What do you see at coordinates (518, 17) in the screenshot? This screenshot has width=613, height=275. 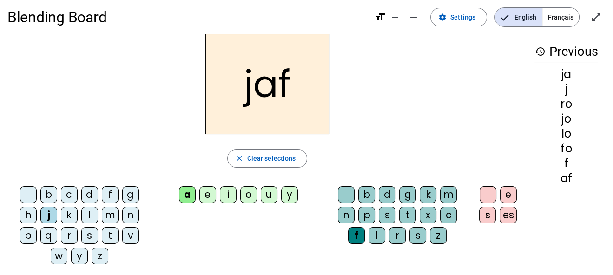 I see `span: English` at bounding box center [518, 17].